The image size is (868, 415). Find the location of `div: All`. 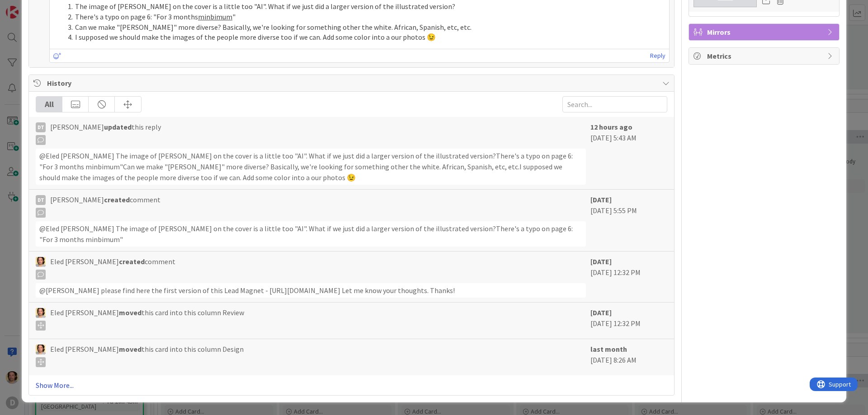

div: All is located at coordinates (49, 104).